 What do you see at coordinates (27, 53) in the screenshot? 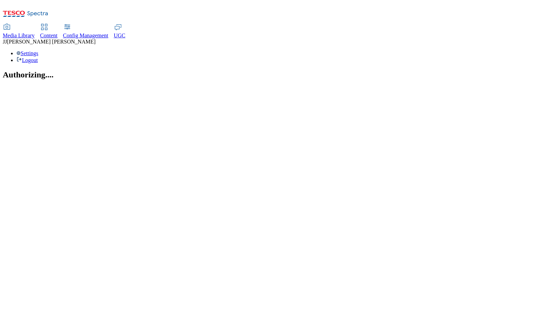
I see `a: Settings` at bounding box center [27, 53].